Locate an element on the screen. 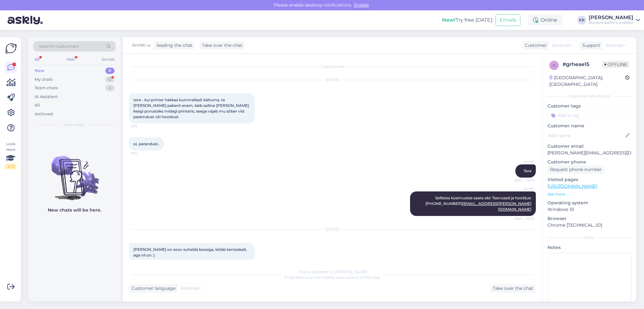  div: Web is located at coordinates (70, 59).